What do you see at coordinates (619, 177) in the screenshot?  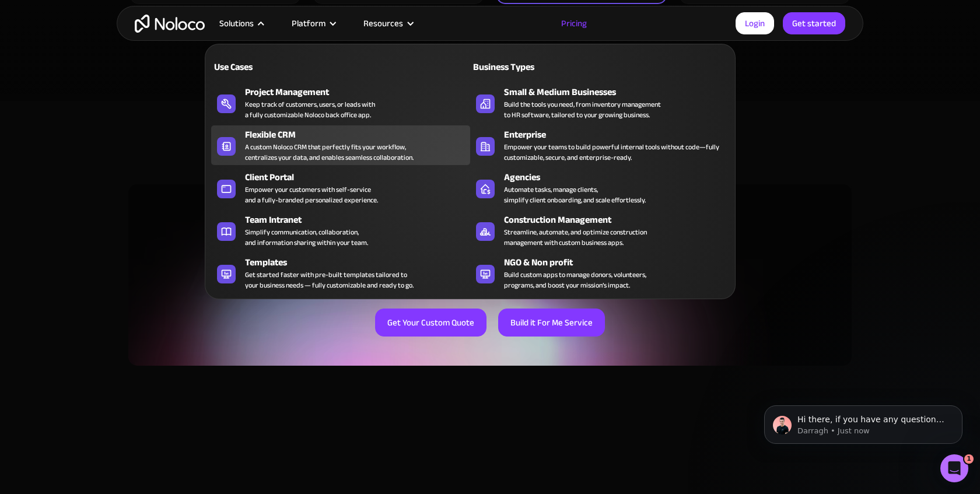 I see `div: Agencies` at bounding box center [619, 177].